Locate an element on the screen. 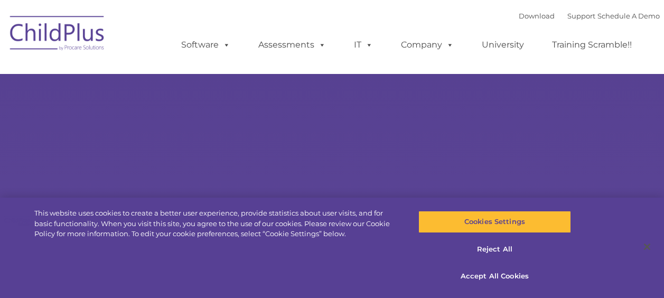 The image size is (664, 298). div: This website uses cookies to create a better user experience, provide statistics about user visit... is located at coordinates (216, 223).